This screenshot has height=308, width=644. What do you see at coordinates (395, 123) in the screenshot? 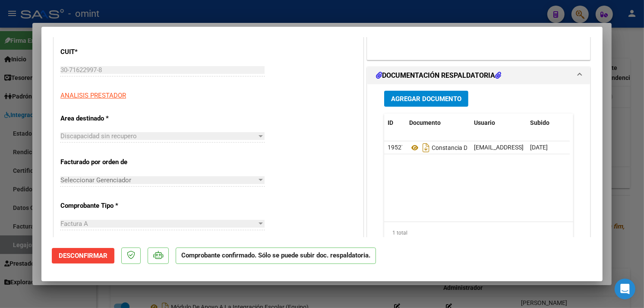
I see `datatable-header-cell: ID` at bounding box center [395, 123].